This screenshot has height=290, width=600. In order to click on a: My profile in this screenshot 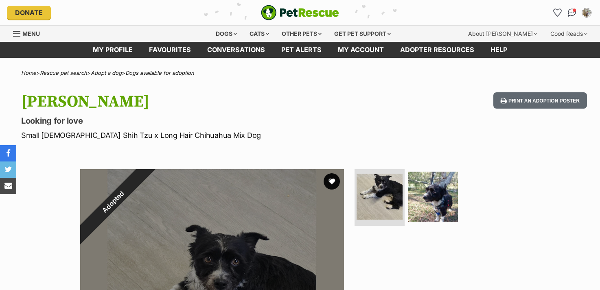, I will do `click(113, 50)`.